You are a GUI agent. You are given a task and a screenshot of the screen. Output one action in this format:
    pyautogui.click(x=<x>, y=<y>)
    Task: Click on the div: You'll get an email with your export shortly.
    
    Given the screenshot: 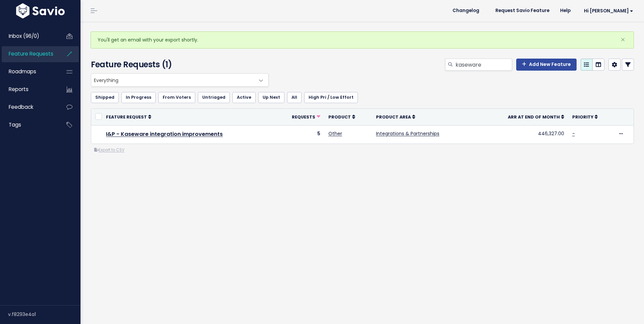 What is the action you would take?
    pyautogui.click(x=362, y=40)
    